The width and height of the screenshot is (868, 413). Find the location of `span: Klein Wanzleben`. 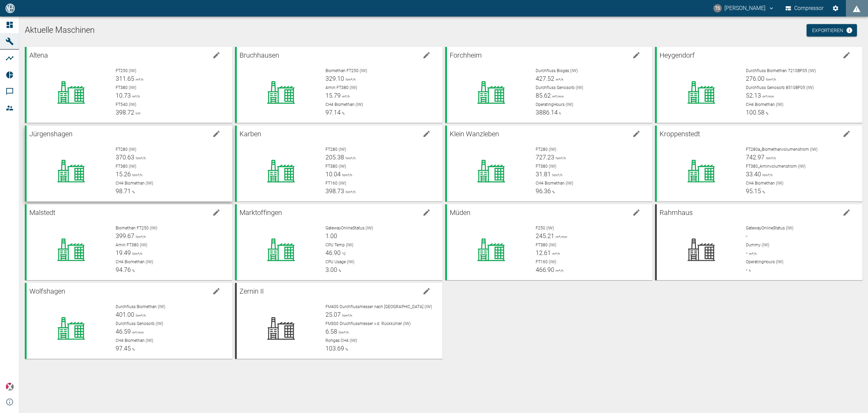

span: Klein Wanzleben is located at coordinates (474, 134).